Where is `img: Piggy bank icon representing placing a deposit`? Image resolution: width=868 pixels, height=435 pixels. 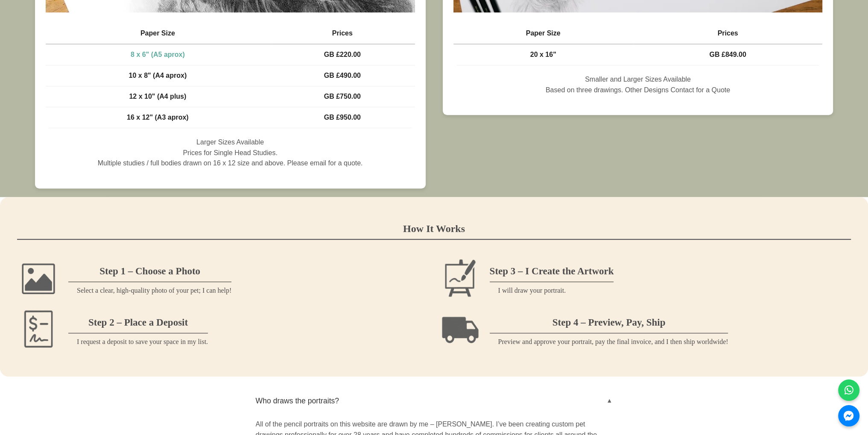
img: Piggy bank icon representing placing a deposit is located at coordinates (39, 330).